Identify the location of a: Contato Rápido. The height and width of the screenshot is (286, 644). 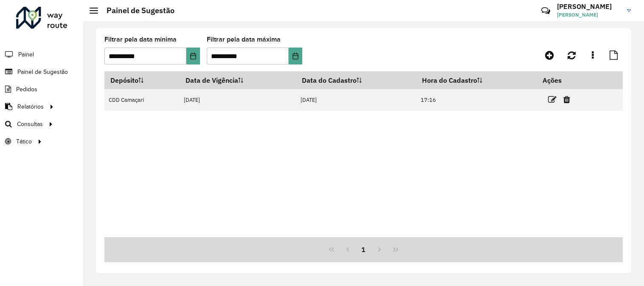
(545, 11).